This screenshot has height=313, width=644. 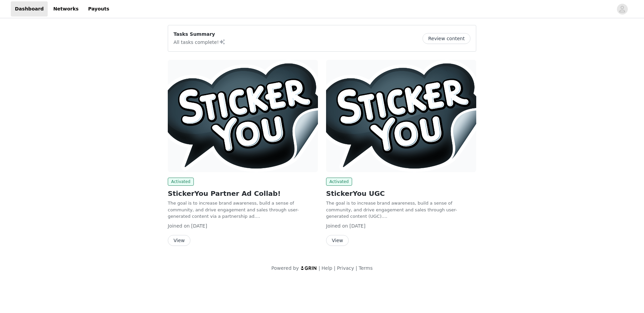 I want to click on p: All tasks complete!, so click(x=199, y=42).